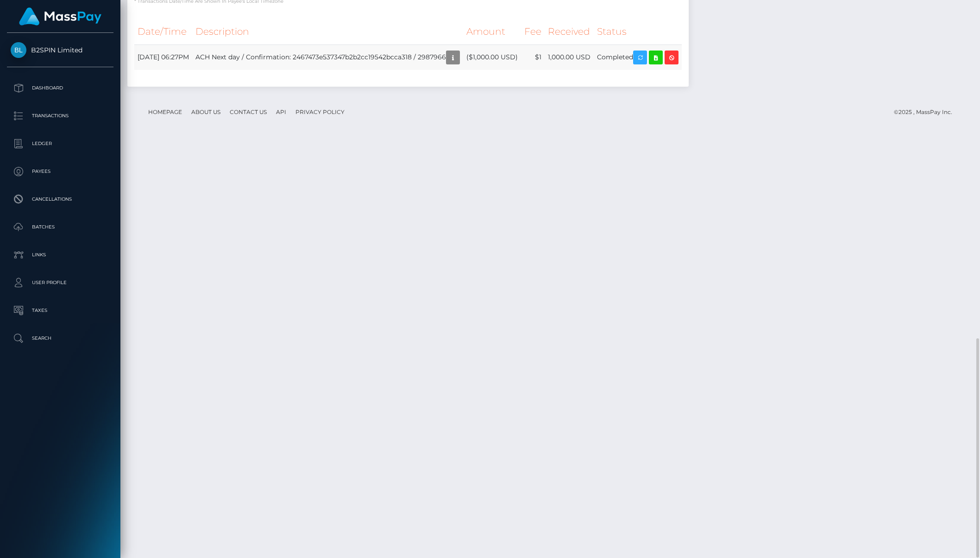  What do you see at coordinates (205, 111) in the screenshot?
I see `a: About Us` at bounding box center [205, 111].